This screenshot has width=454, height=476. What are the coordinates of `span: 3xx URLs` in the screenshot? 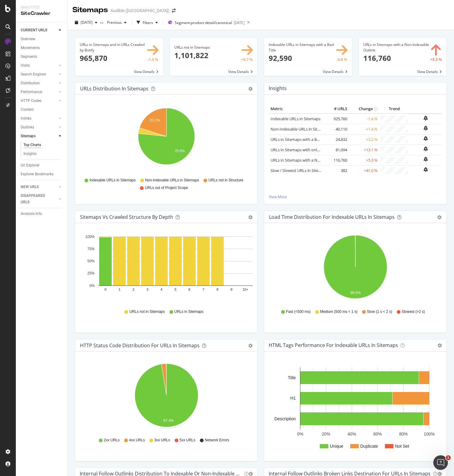 It's located at (162, 440).